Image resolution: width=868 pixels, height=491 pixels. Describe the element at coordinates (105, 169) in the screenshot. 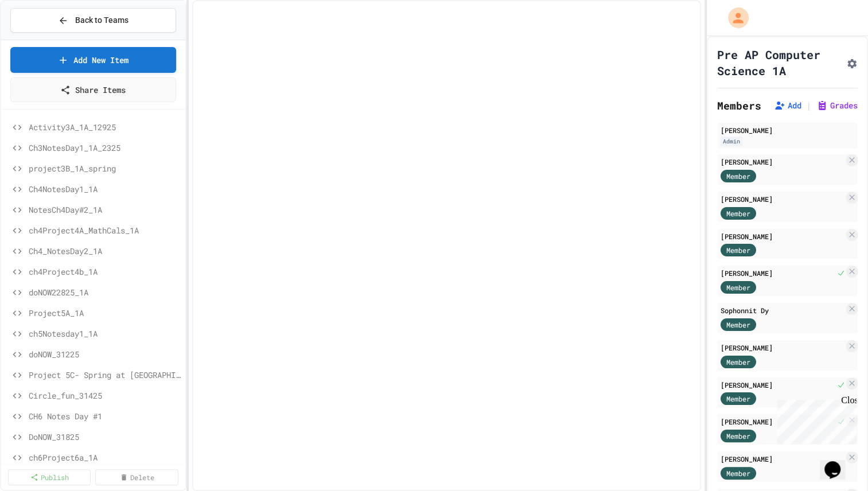

I see `span: project3B_1A_spring` at that location.